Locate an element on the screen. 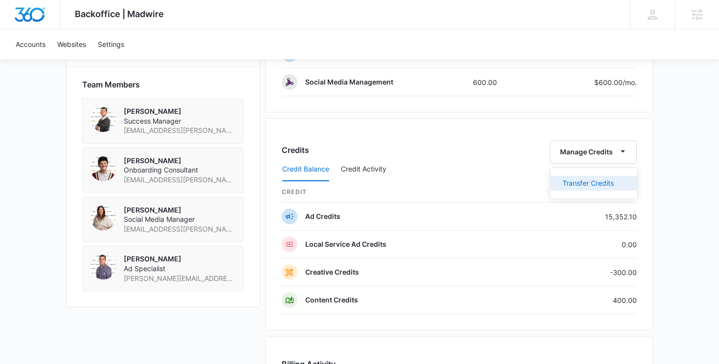 The width and height of the screenshot is (719, 364). td: -300.00 is located at coordinates (585, 272).